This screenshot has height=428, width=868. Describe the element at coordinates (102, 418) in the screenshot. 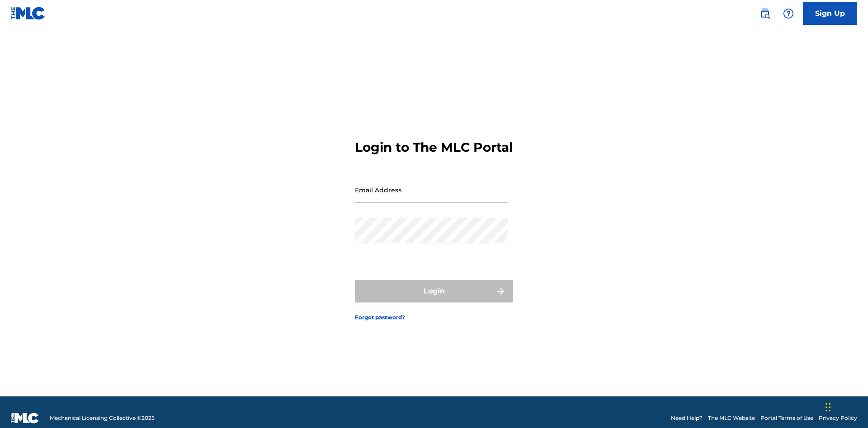

I see `span: Mechanical Licensing Collective © 2025` at that location.